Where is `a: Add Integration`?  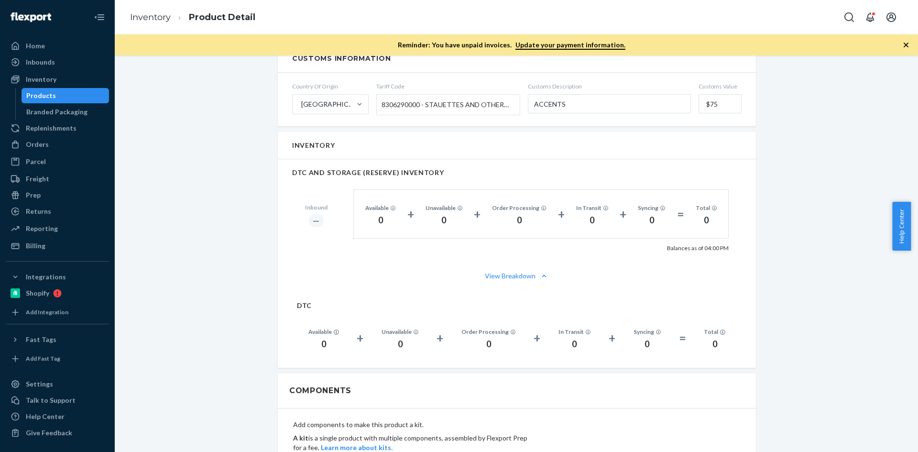 a: Add Integration is located at coordinates (57, 312).